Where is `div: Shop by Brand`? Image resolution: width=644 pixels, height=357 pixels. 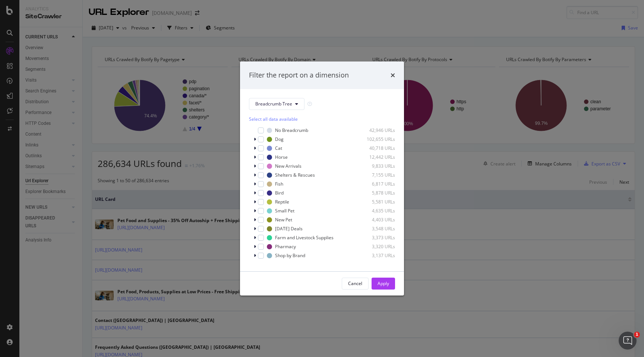 div: Shop by Brand is located at coordinates (290, 256).